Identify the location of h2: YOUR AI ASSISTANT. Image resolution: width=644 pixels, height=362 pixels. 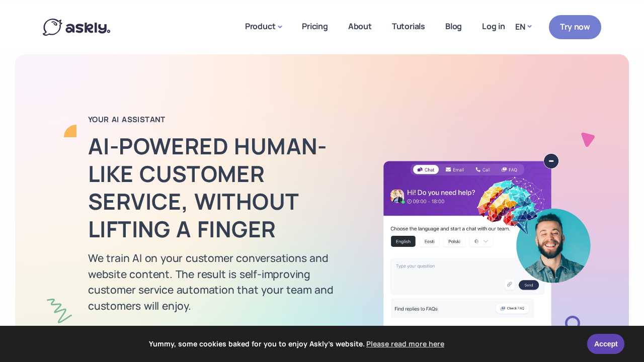
(224, 120).